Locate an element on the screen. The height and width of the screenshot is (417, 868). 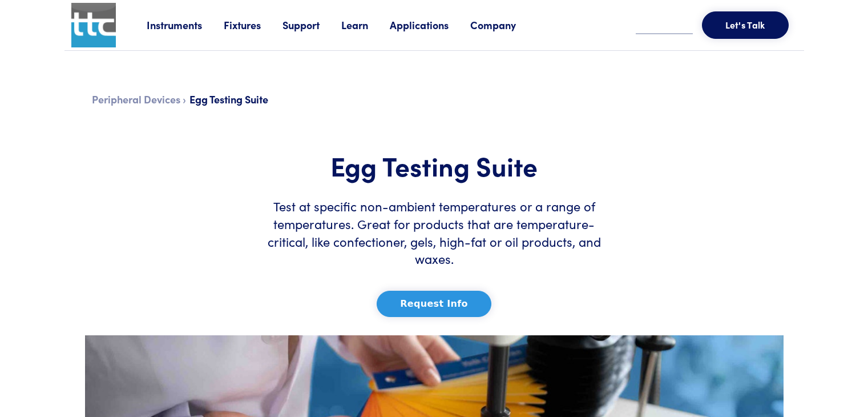
a: Instruments is located at coordinates (185, 24).